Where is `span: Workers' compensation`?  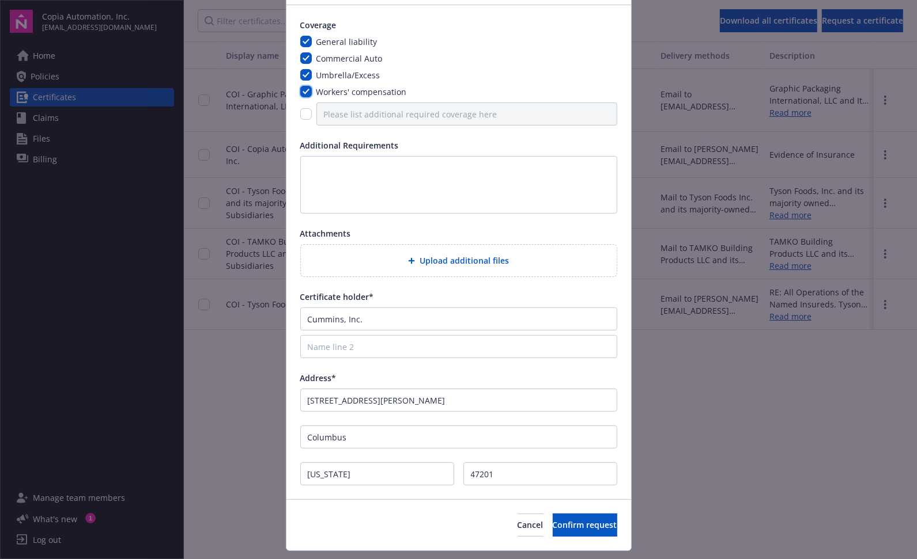 span: Workers' compensation is located at coordinates (361, 92).